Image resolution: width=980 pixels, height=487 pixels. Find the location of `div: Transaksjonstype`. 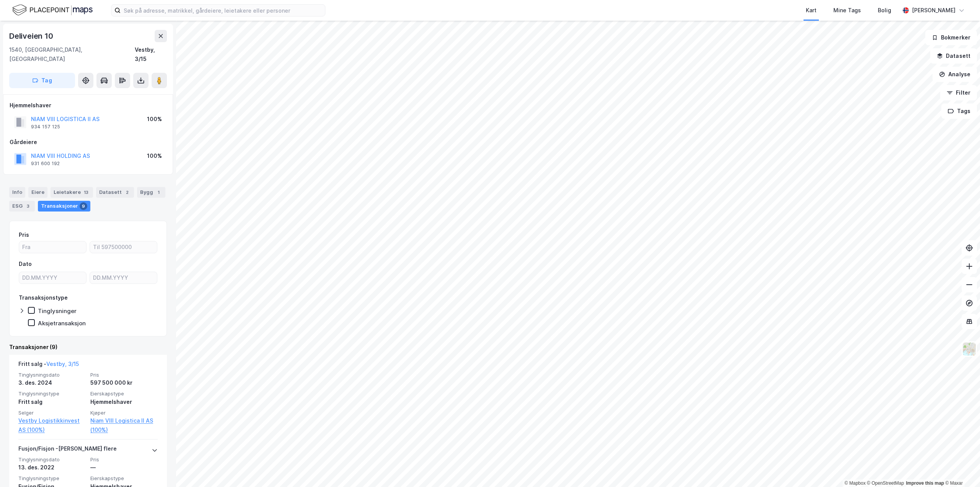

div: Transaksjonstype is located at coordinates (43, 297).